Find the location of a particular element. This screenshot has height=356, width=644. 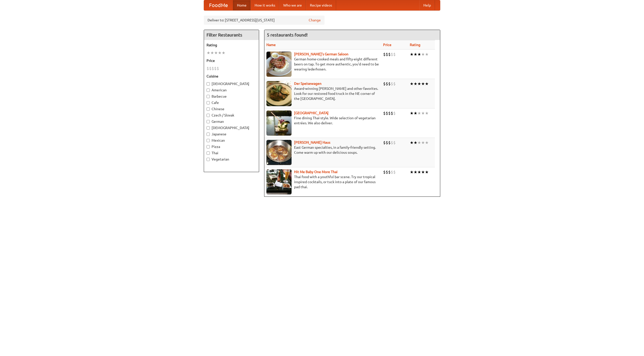

a: Who we are is located at coordinates (293, 6).